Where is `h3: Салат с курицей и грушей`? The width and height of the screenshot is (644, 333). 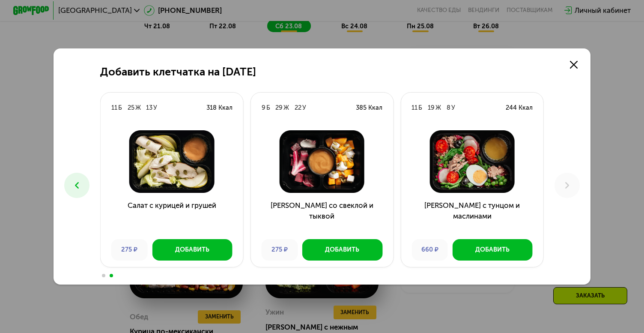
h3: Салат с курицей и грушей is located at coordinates (172, 216).